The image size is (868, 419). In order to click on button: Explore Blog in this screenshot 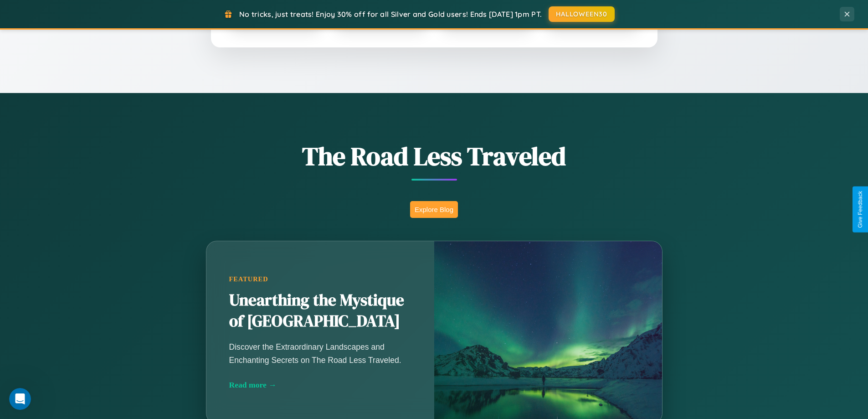, I will do `click(434, 209)`.